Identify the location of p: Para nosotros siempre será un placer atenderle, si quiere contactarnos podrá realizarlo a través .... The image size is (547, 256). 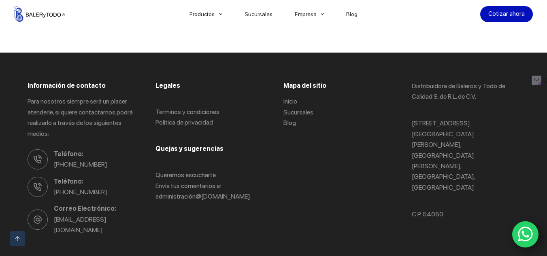
(81, 118).